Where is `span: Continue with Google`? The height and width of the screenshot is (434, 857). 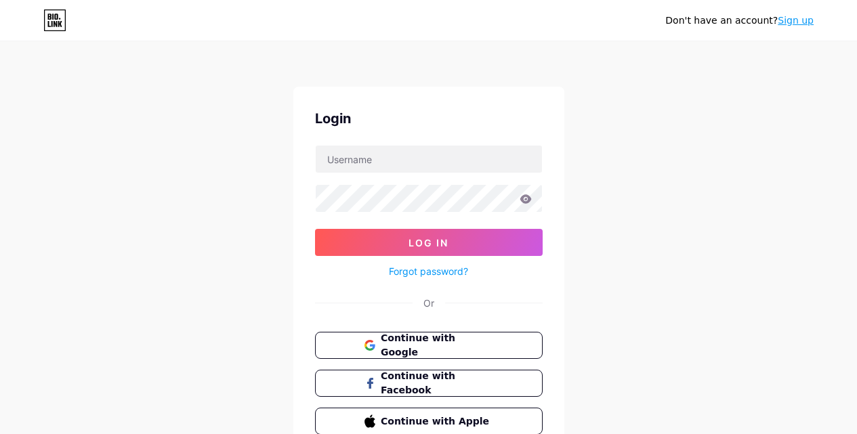
span: Continue with Google is located at coordinates (436, 345).